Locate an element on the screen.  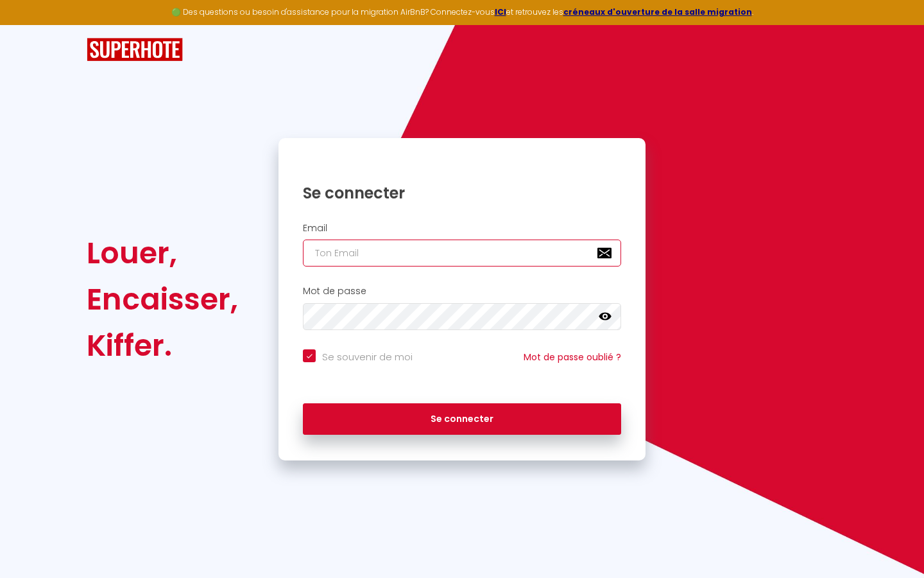
a: Mot de passe oublié ? is located at coordinates (573, 357).